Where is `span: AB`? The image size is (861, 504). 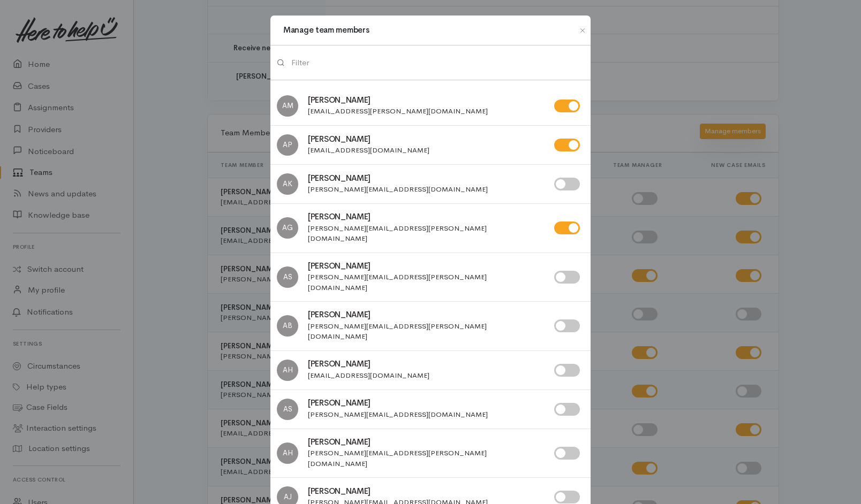
span: AB is located at coordinates (287, 326).